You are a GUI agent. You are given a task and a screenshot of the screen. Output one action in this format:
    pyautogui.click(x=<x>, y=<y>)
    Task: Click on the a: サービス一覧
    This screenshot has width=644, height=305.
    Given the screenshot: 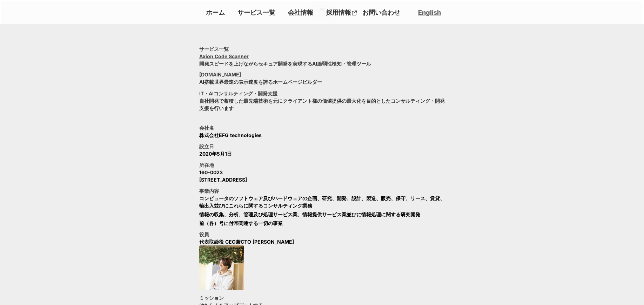 What is the action you would take?
    pyautogui.click(x=257, y=12)
    